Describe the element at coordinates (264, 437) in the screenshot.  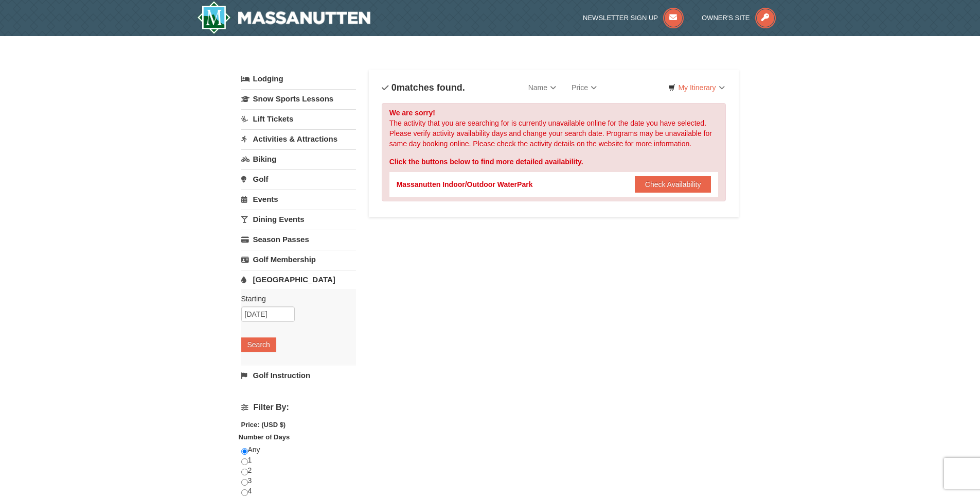
I see `strong: Number of Days` at that location.